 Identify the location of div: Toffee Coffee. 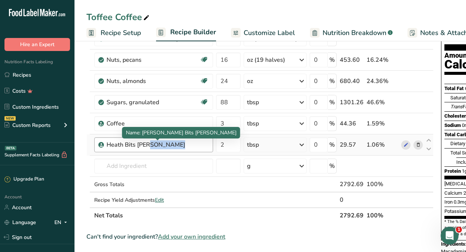
(118, 17).